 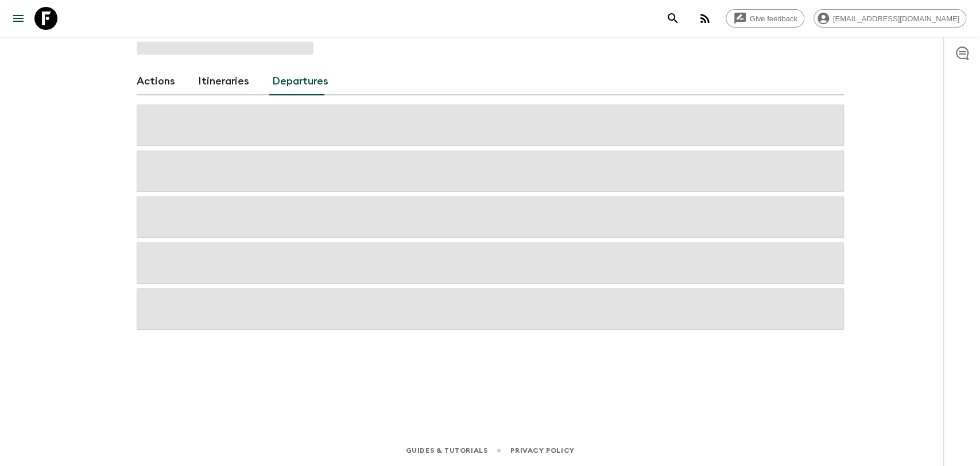 I want to click on a: Give feedback, so click(x=765, y=18).